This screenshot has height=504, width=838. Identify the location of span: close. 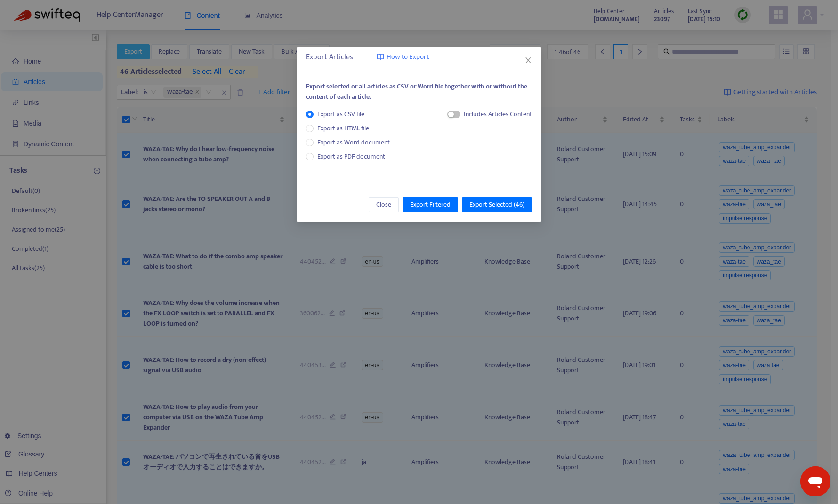
(528, 60).